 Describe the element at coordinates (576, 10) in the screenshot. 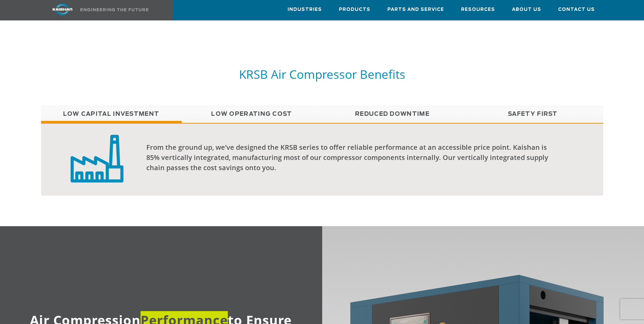

I see `span: Contact Us` at that location.